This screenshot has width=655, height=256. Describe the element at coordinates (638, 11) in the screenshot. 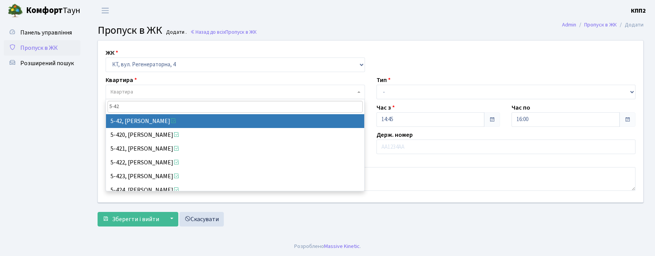

I see `b: КПП2` at that location.